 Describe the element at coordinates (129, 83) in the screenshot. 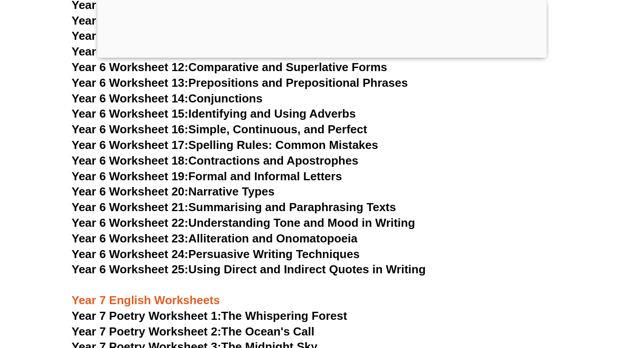

I see `span: Year 6 Worksheet 13:` at that location.